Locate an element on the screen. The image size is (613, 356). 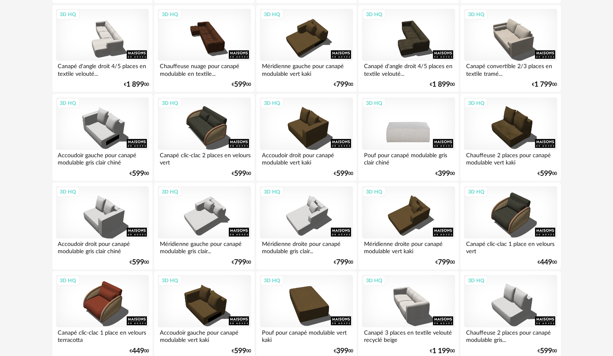
div: Canapé convertible 2/3 places en textile tramé... is located at coordinates (510, 69).